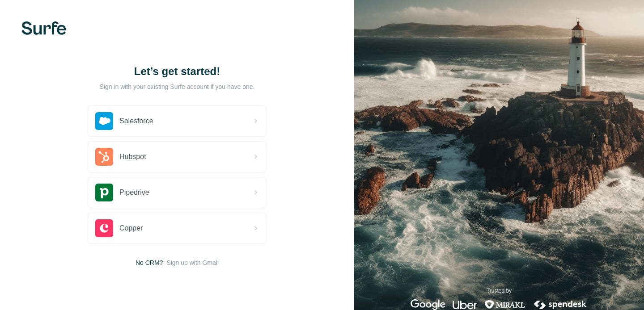  What do you see at coordinates (428, 305) in the screenshot?
I see `img: google's logo` at bounding box center [428, 305].